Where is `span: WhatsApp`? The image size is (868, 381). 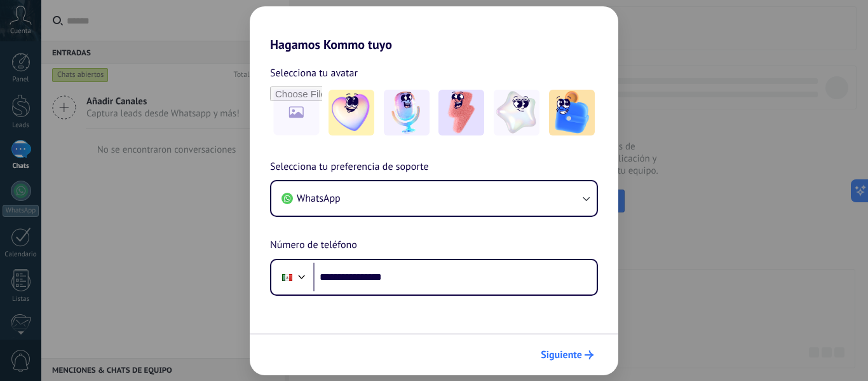 span: WhatsApp is located at coordinates (319, 199).